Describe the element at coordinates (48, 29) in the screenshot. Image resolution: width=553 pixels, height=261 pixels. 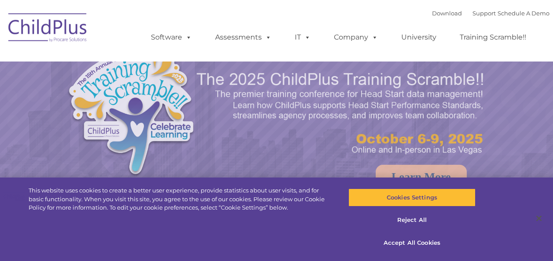
I see `img: ChildPlus by Procare Solutions` at that location.